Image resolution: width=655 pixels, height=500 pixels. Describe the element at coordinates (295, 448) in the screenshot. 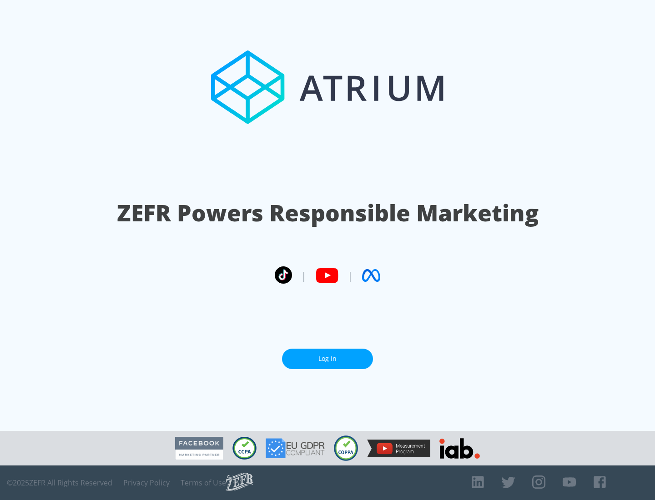

I see `img: GDPR Compliant` at that location.